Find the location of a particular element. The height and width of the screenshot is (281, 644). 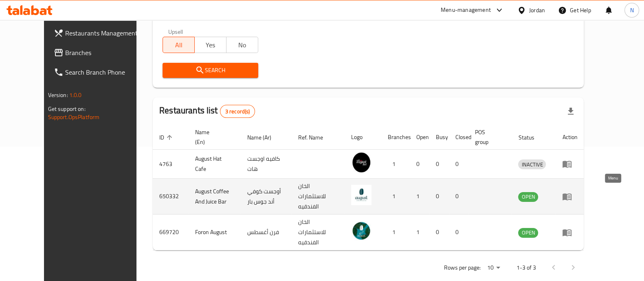

td: 650332 is located at coordinates (171, 196).